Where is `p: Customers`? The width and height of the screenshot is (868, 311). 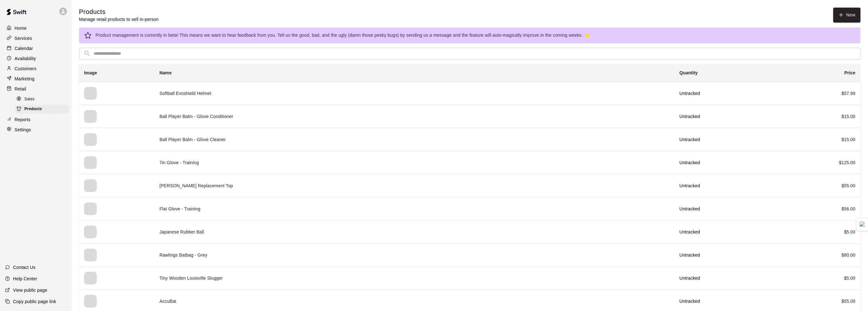 p: Customers is located at coordinates (25, 68).